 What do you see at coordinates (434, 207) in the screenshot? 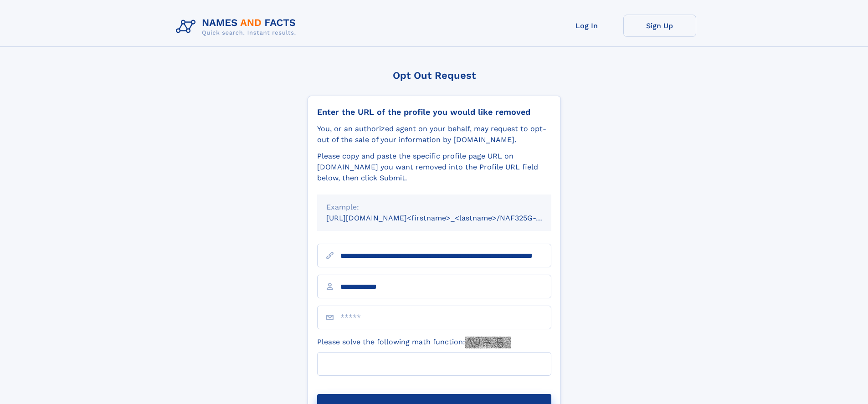
I see `div: Example:` at bounding box center [434, 207].